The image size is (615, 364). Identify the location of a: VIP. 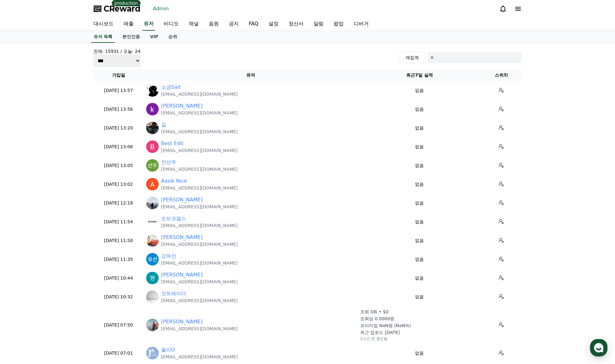
(154, 37).